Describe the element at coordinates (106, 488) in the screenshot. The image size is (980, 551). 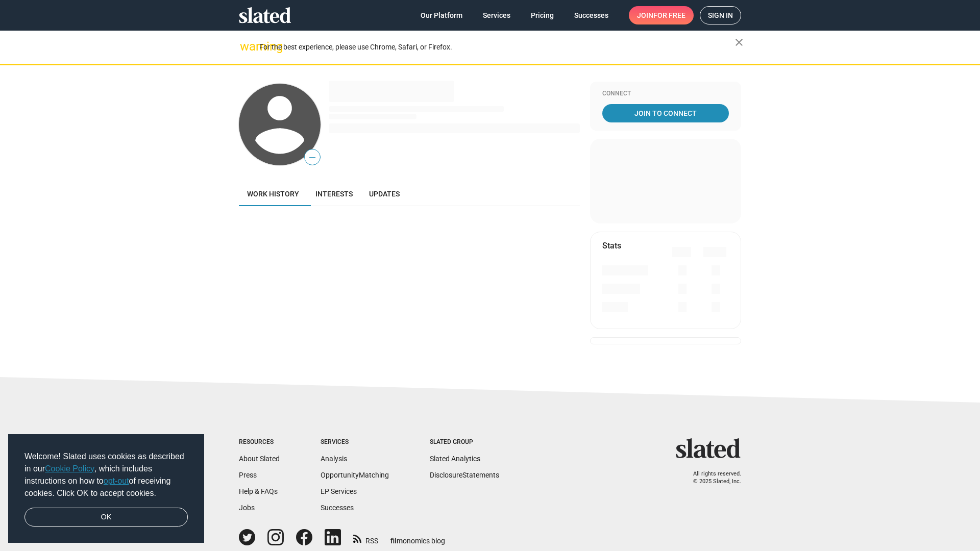
I see `div: cookieconsent` at that location.